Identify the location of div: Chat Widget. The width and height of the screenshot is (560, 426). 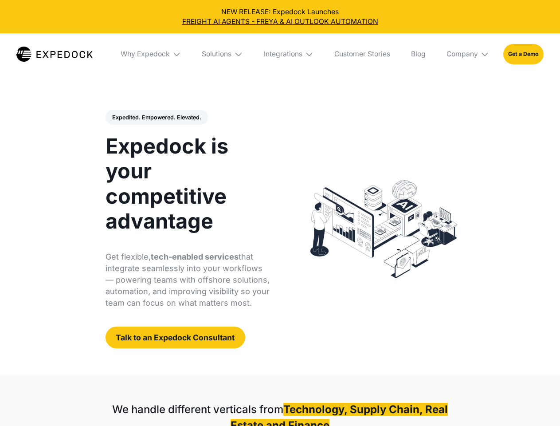
(538, 404).